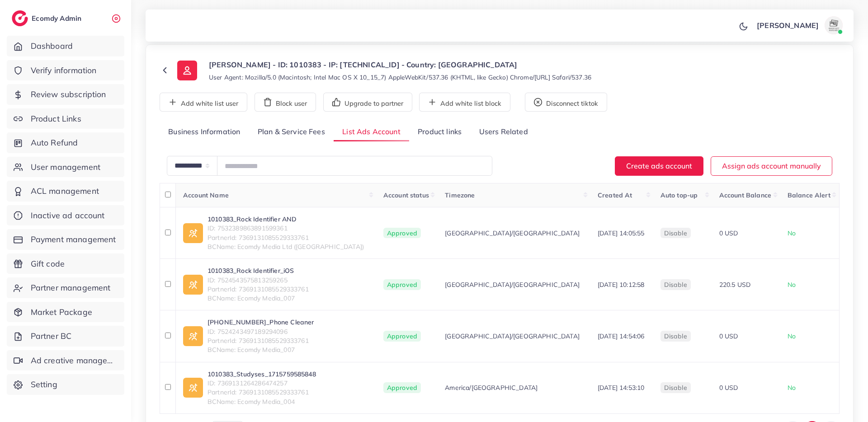 This screenshot has width=868, height=422. Describe the element at coordinates (58, 18) in the screenshot. I see `h2: Ecomdy Admin` at that location.